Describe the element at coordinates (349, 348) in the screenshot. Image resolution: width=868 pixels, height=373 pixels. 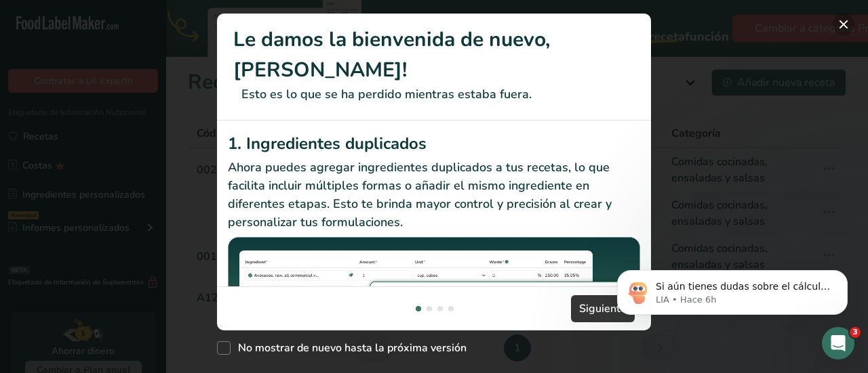
I see `span: No mostrar de nuevo hasta la próxima versión` at that location.